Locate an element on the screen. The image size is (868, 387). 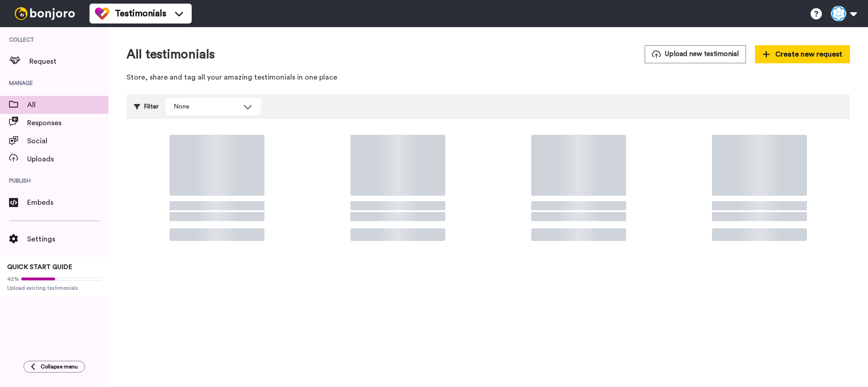
span: Testimonials is located at coordinates (141, 14).